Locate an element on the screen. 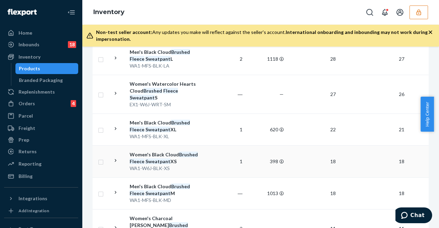 This screenshot has height=228, width=439. div: Home is located at coordinates (25, 33).